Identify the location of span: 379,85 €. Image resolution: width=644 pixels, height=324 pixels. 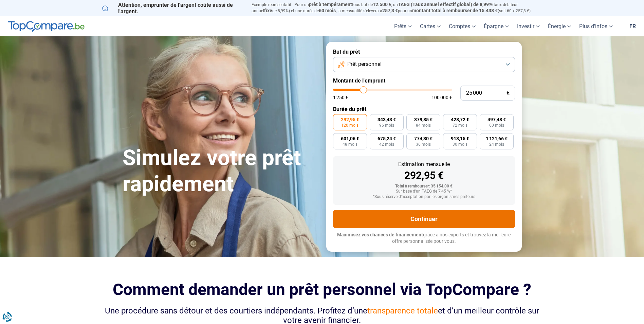
(424, 120).